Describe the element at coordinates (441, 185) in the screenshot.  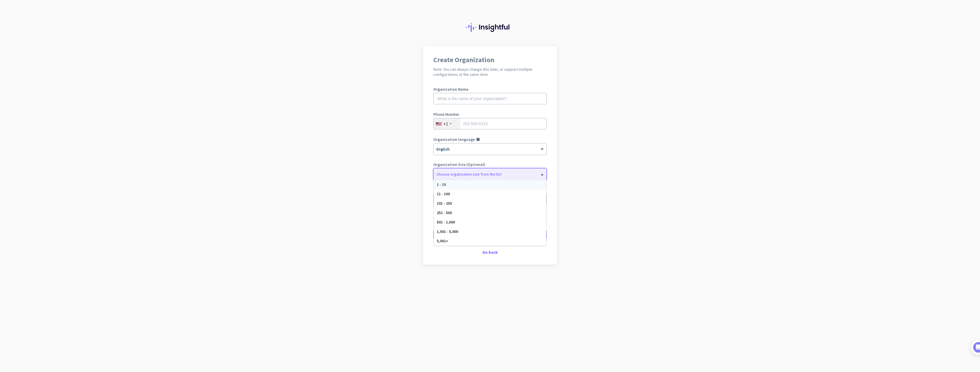
I see `span: 1 - 10` at that location.